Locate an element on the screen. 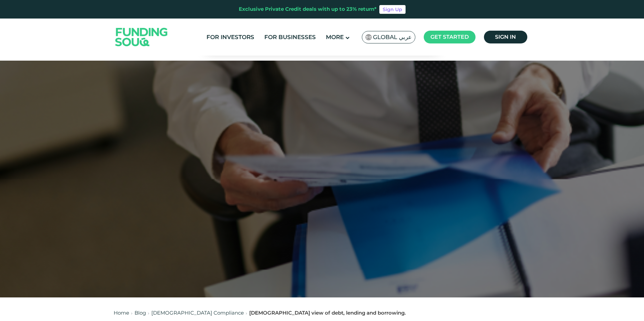 The width and height of the screenshot is (644, 321). a: For Investors is located at coordinates (231, 37).